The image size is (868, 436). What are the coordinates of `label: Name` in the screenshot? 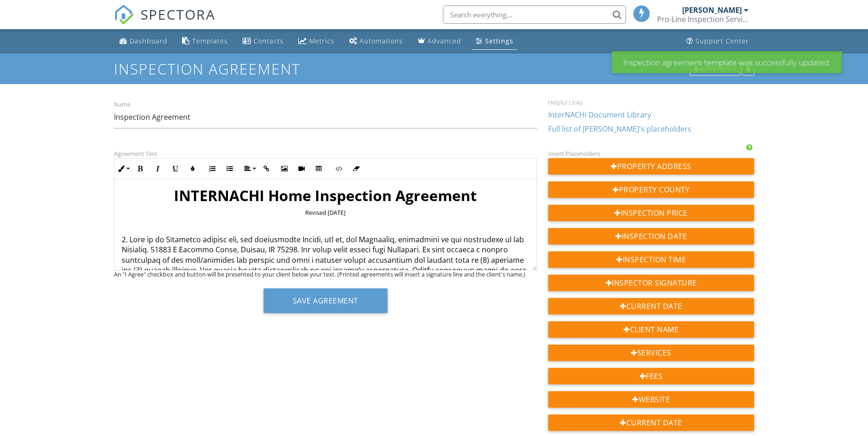 It's located at (123, 105).